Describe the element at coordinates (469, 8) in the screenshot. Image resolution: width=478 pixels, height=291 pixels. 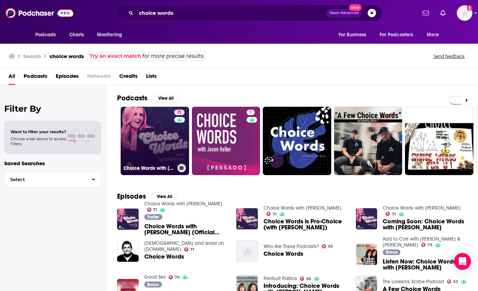
I see `svg: Add a profile image` at that location.